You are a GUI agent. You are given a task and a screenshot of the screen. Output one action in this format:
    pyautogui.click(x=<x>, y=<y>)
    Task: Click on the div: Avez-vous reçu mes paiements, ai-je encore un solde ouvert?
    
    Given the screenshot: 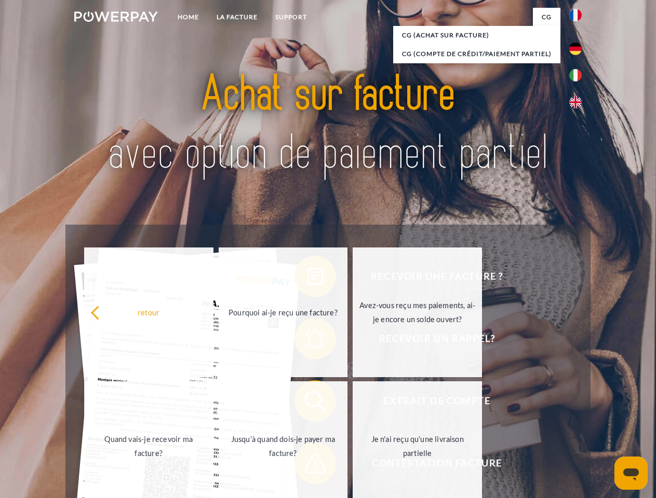 What is the action you would take?
    pyautogui.click(x=417, y=313)
    